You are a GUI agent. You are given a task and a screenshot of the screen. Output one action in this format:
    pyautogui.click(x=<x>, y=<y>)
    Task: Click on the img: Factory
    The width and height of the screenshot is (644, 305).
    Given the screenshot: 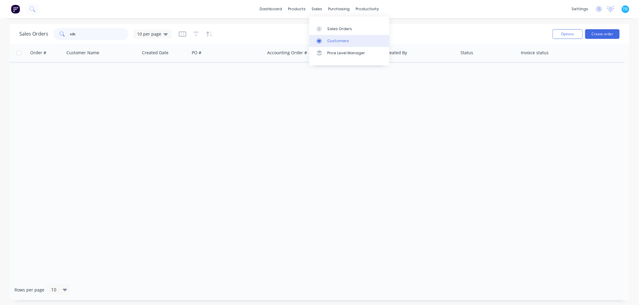 What is the action you would take?
    pyautogui.click(x=15, y=9)
    